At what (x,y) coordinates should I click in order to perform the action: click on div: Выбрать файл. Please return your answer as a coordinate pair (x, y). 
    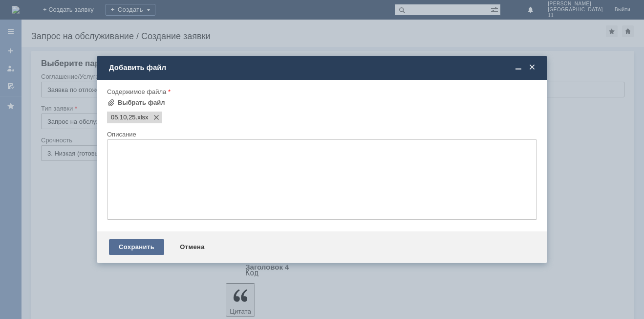
    Looking at the image, I should click on (141, 102).